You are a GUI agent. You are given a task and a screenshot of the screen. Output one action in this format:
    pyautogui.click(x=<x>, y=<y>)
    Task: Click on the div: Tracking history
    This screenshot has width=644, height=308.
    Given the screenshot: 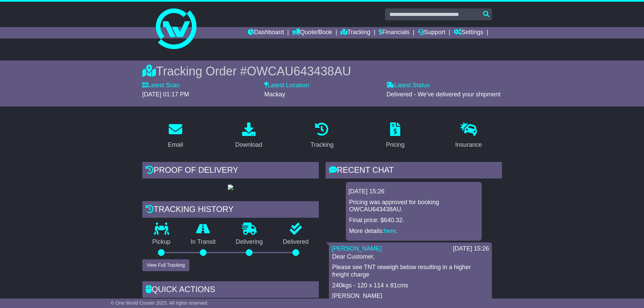 What is the action you would take?
    pyautogui.click(x=230, y=210)
    